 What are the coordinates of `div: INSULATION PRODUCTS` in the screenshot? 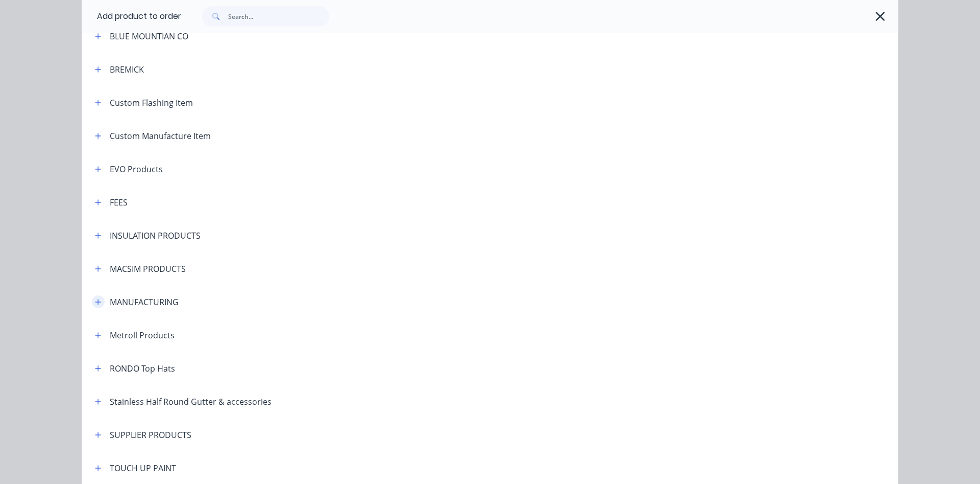 It's located at (155, 236).